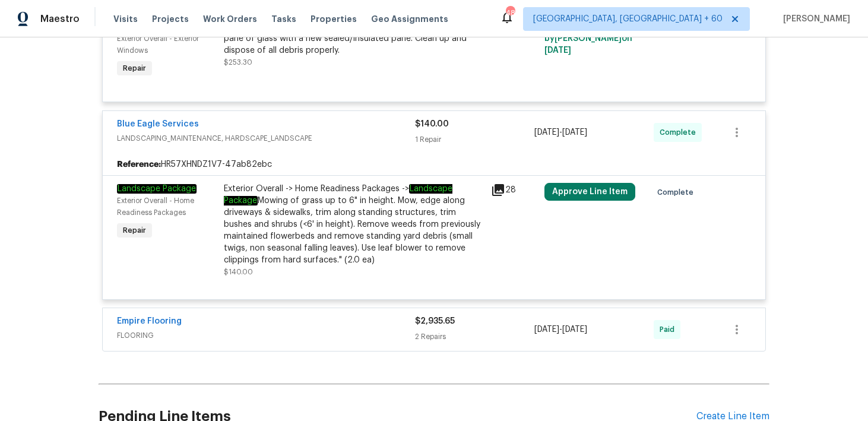  I want to click on button: Approve Line Item, so click(590, 192).